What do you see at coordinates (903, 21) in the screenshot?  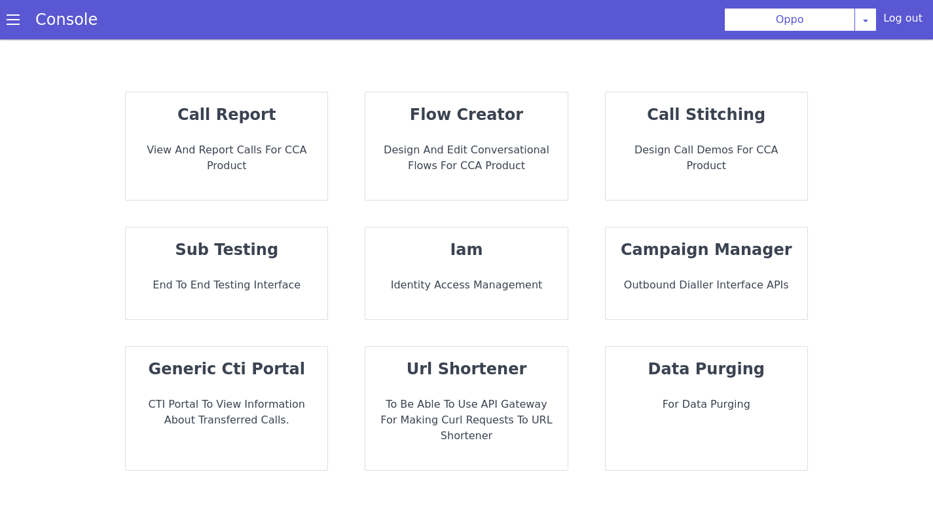 I see `div: Log out` at bounding box center [903, 21].